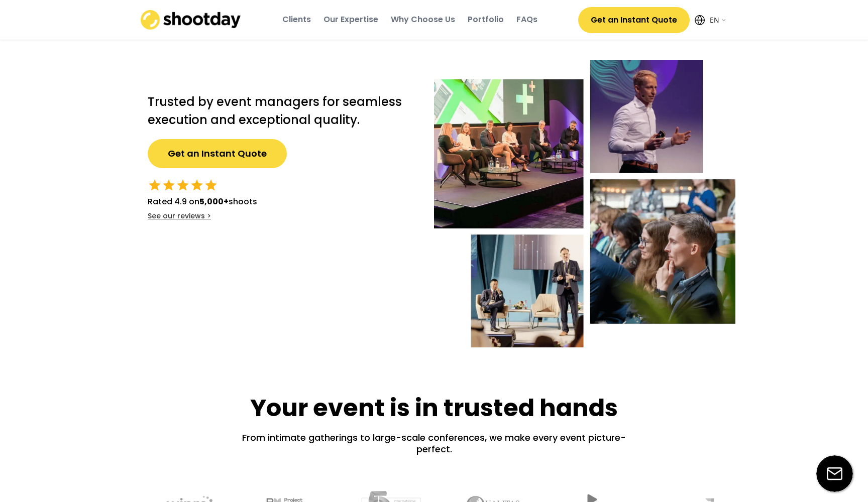 Image resolution: width=868 pixels, height=502 pixels. Describe the element at coordinates (281, 111) in the screenshot. I see `h2: Trusted by event managers for seamless execution and exceptional quality.` at that location.